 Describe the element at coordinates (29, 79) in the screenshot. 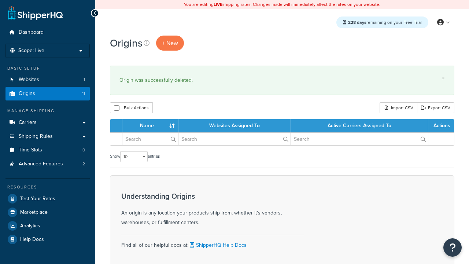

I see `span: Websites` at that location.